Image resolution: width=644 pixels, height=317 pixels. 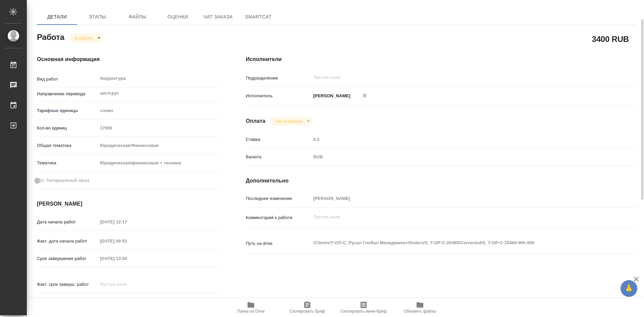 What do you see at coordinates (363, 311) in the screenshot?
I see `span: Скопировать мини-бриф` at bounding box center [363, 311].